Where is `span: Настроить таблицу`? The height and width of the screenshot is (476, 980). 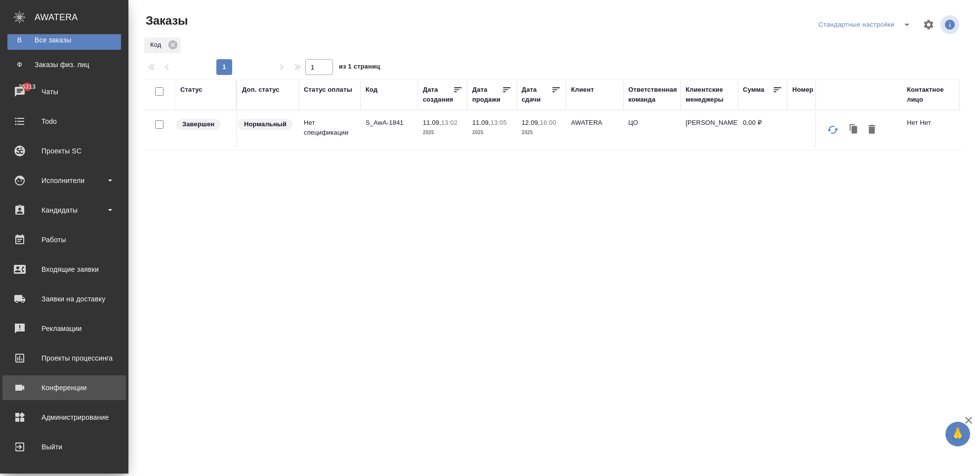
span: Настроить таблицу is located at coordinates (928, 25).